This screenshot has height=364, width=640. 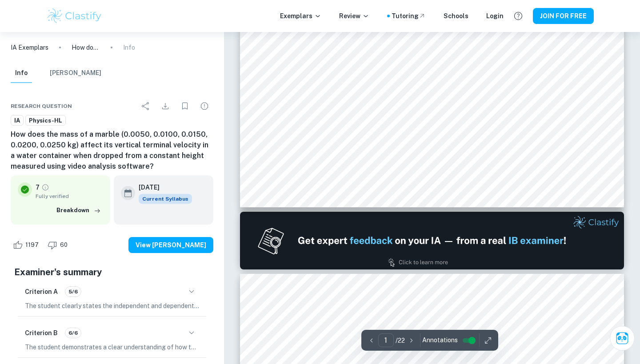 I want to click on span: Fully verified, so click(x=69, y=196).